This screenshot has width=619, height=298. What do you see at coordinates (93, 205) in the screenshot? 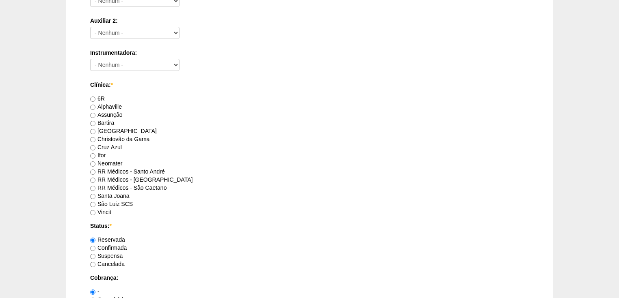
I see `input: São Luiz SCS` at bounding box center [93, 205].